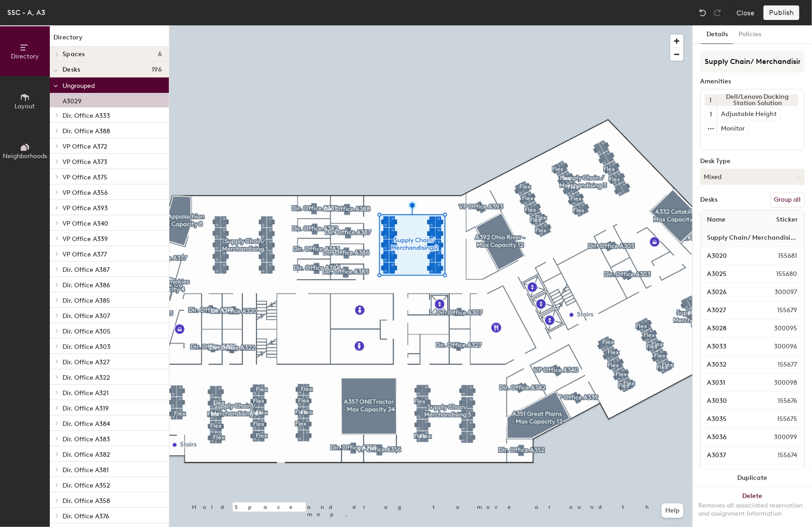 Image resolution: width=812 pixels, height=527 pixels. I want to click on button: Help, so click(673, 510).